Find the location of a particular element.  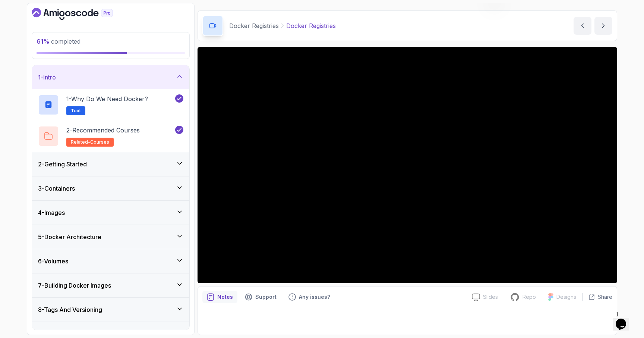

p: Designs is located at coordinates (566, 297).